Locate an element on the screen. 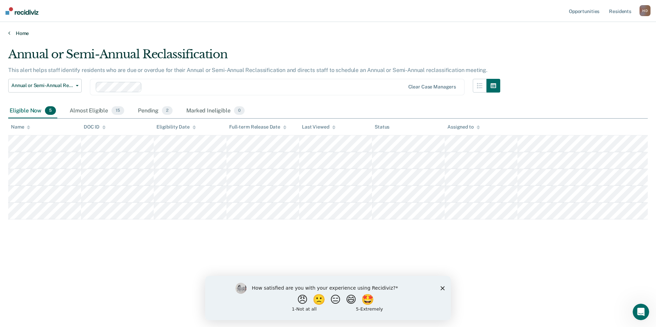  button: 3 is located at coordinates (131, 24).